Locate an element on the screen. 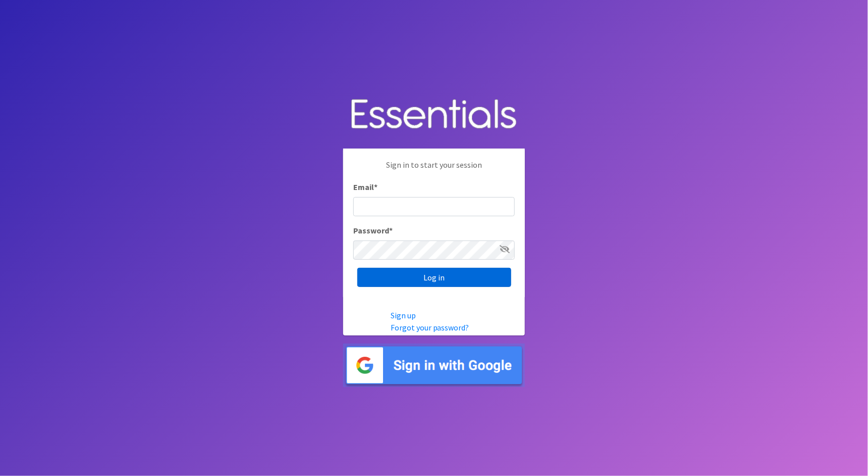 This screenshot has width=868, height=476. a: Forgot your password? is located at coordinates (430, 327).